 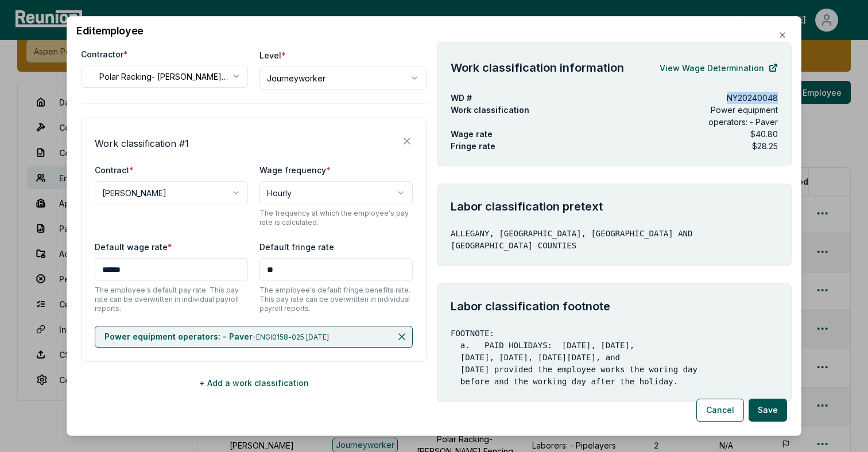 I want to click on p: The frequency at which the employee's pay rate is calculated., so click(x=336, y=218).